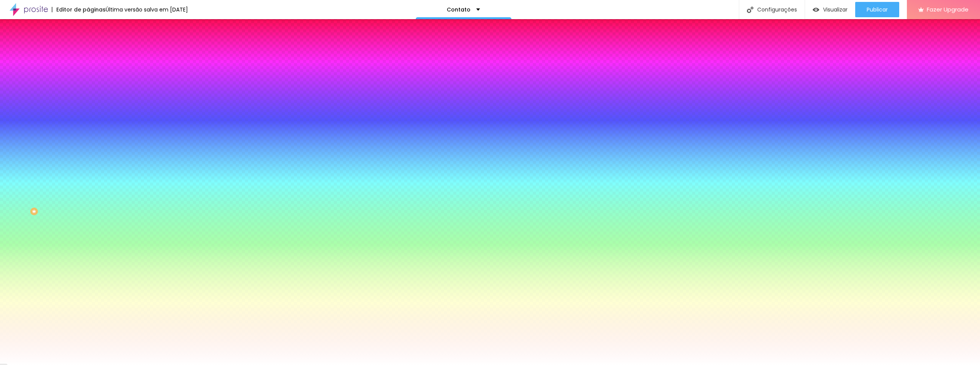  What do you see at coordinates (816, 10) in the screenshot?
I see `img: view-1.svg` at bounding box center [816, 10].